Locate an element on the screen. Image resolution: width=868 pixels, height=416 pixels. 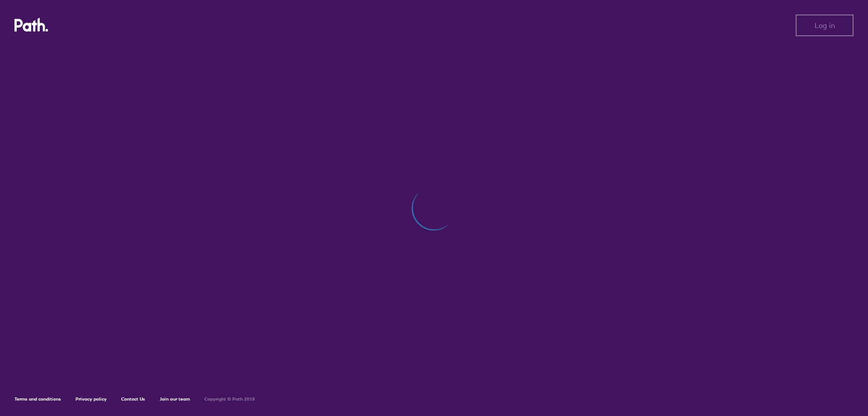
a: Terms and conditions is located at coordinates (37, 399).